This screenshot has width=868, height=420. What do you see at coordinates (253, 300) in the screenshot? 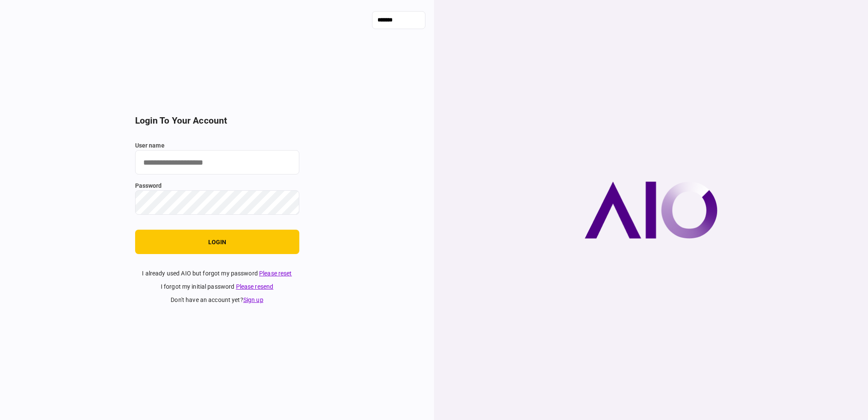
I see `a: Sign up` at bounding box center [253, 300].